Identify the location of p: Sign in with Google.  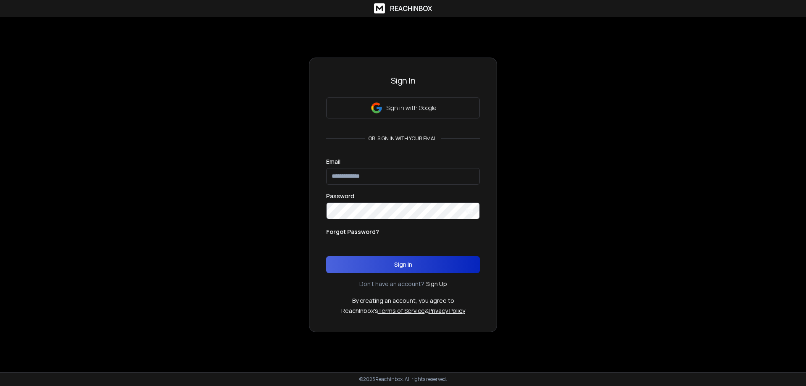
(411, 108).